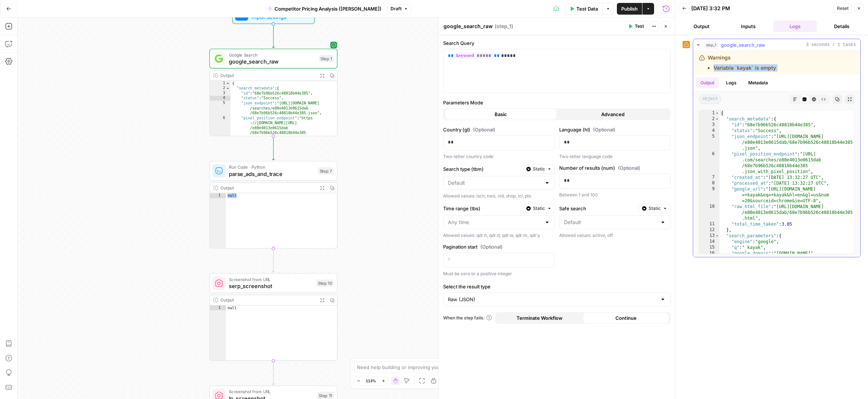  I want to click on div: 12, so click(709, 230).